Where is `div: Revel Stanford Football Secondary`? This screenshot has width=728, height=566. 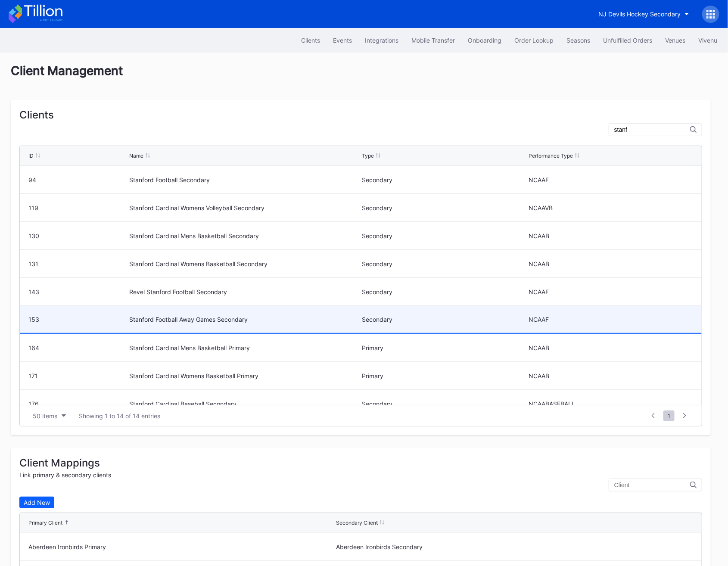
div: Revel Stanford Football Secondary is located at coordinates (244, 292).